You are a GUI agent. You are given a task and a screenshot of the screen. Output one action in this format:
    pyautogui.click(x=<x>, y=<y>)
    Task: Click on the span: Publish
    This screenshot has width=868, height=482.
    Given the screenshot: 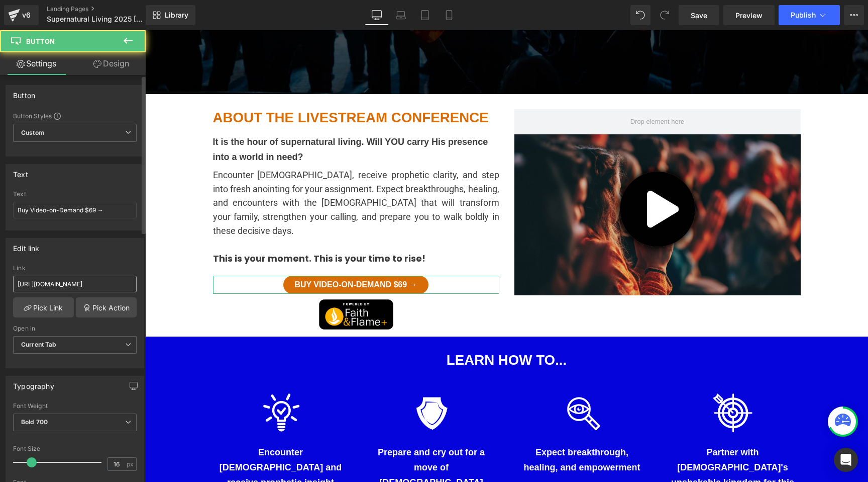 What is the action you would take?
    pyautogui.click(x=803, y=15)
    